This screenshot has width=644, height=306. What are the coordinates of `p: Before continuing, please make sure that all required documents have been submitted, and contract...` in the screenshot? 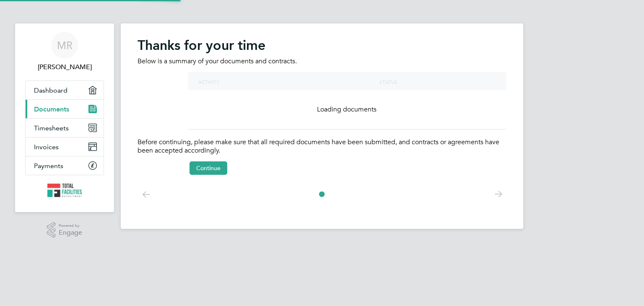 It's located at (322, 147).